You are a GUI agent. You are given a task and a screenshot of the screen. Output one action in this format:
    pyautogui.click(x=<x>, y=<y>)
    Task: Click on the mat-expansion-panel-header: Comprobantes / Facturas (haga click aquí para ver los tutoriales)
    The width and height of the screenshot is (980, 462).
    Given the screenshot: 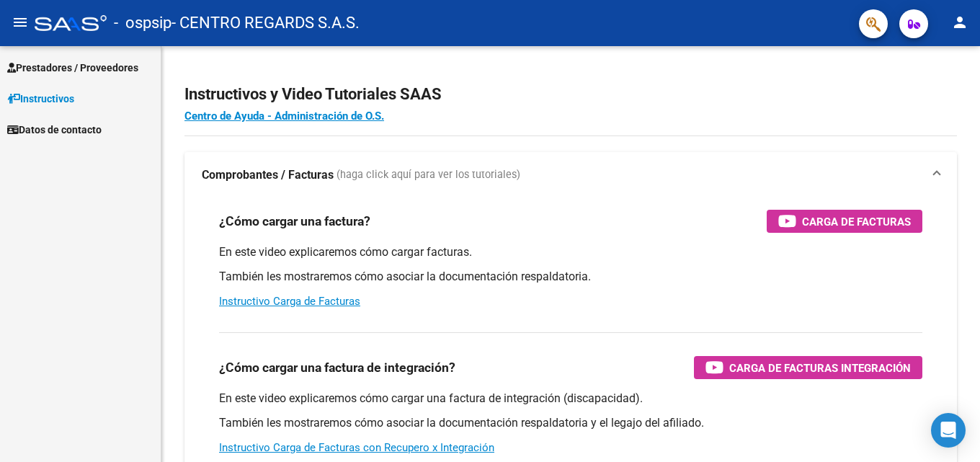 What is the action you would take?
    pyautogui.click(x=570, y=175)
    